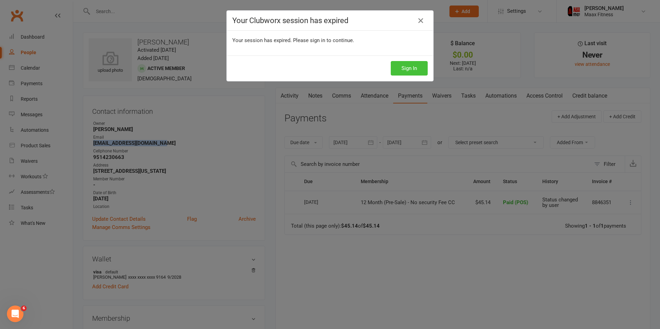 The width and height of the screenshot is (660, 329). Describe the element at coordinates (24, 308) in the screenshot. I see `span: 6` at that location.